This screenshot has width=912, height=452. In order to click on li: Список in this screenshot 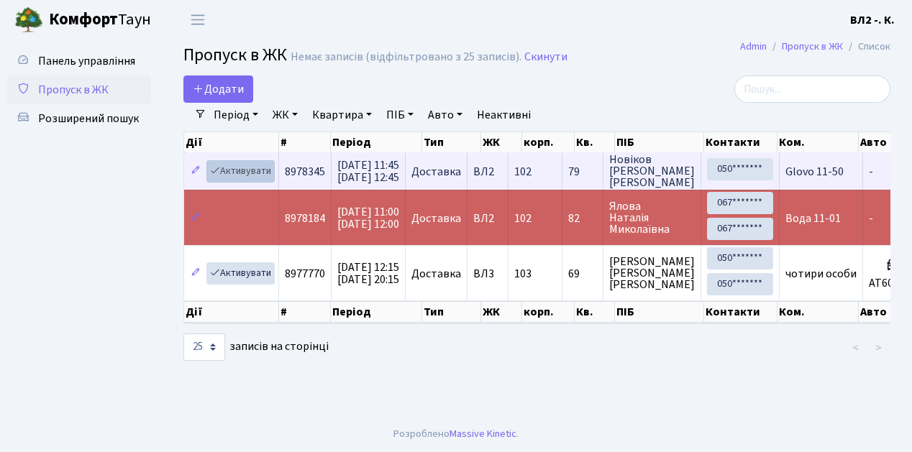, I will do `click(866, 47)`.